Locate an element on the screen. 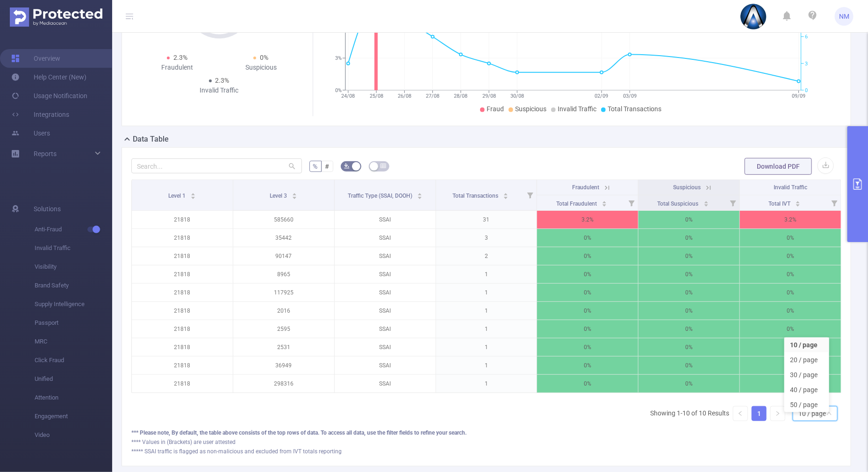 This screenshot has height=472, width=868. tspan: 27/08 is located at coordinates (433, 96).